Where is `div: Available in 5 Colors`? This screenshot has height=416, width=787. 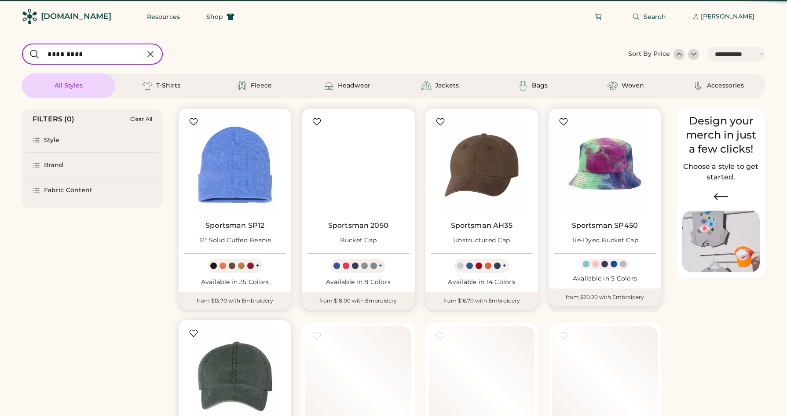 div: Available in 5 Colors is located at coordinates (605, 279).